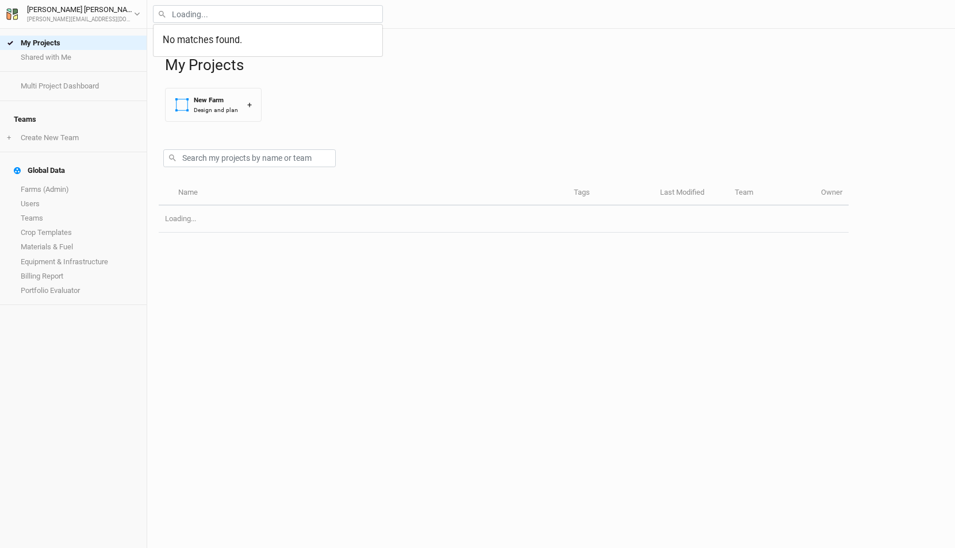  Describe the element at coordinates (39, 171) in the screenshot. I see `div: Global Data` at that location.